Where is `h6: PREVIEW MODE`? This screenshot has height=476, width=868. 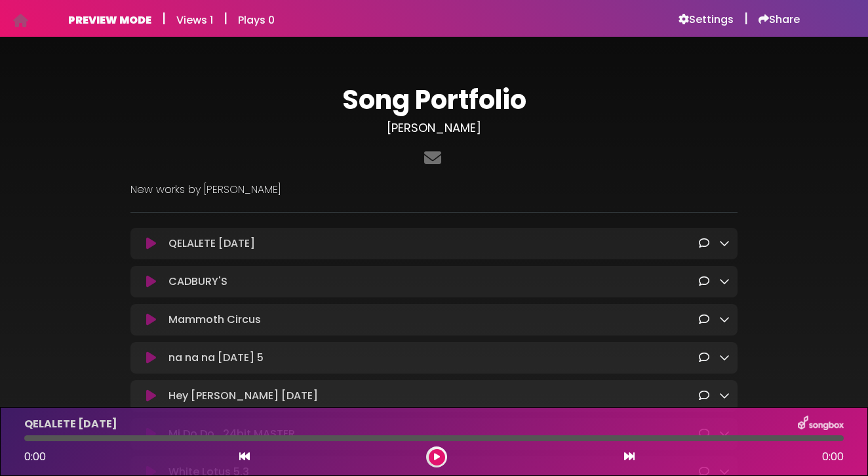
h6: PREVIEW MODE is located at coordinates (109, 20).